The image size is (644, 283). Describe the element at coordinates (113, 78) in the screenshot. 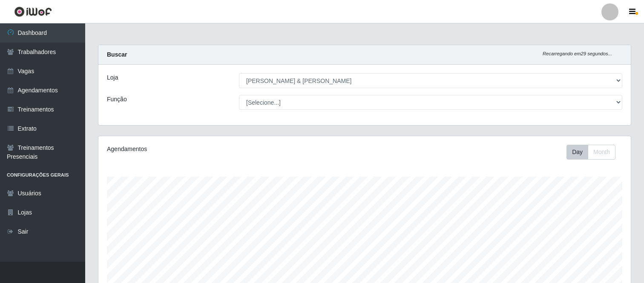

I see `label: Loja` at that location.